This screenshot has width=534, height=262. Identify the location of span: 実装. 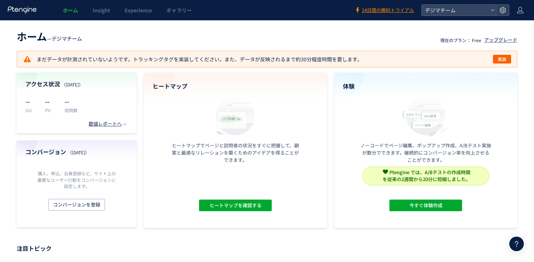
(502, 59).